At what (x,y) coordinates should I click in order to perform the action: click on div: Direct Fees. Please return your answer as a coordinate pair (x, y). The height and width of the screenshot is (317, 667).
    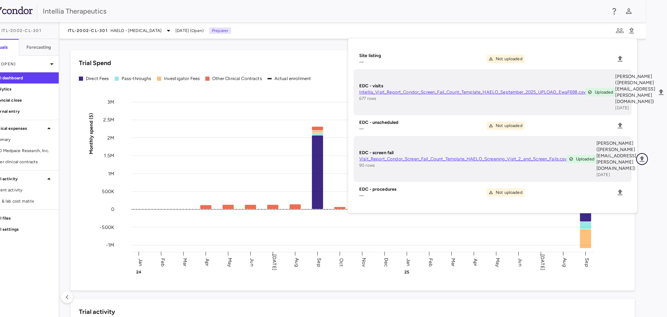
    Looking at the image, I should click on (97, 79).